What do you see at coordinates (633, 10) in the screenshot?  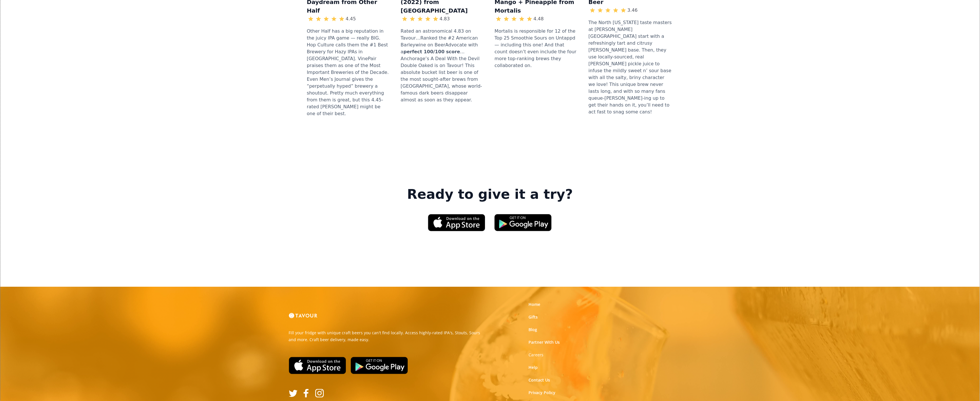 I see `div: 3.46` at bounding box center [633, 10].